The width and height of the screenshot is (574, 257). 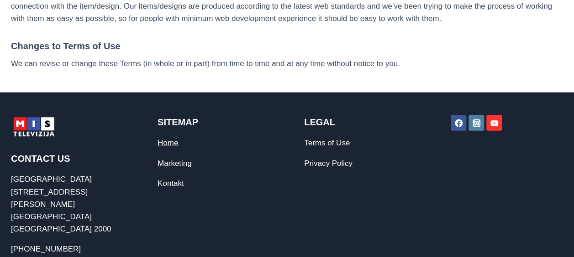 I want to click on h5: Changes to Terms of Use, so click(x=287, y=46).